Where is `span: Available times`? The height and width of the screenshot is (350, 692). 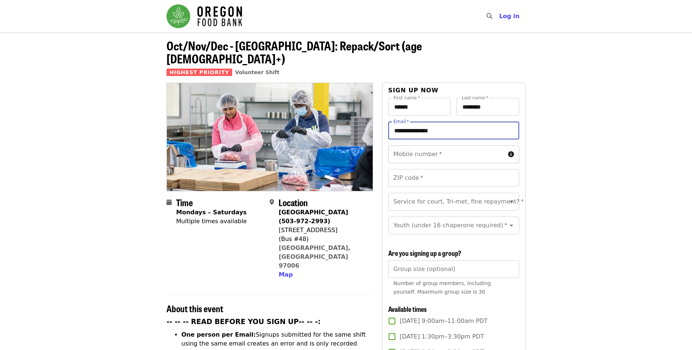
span: Available times is located at coordinates (407, 309).